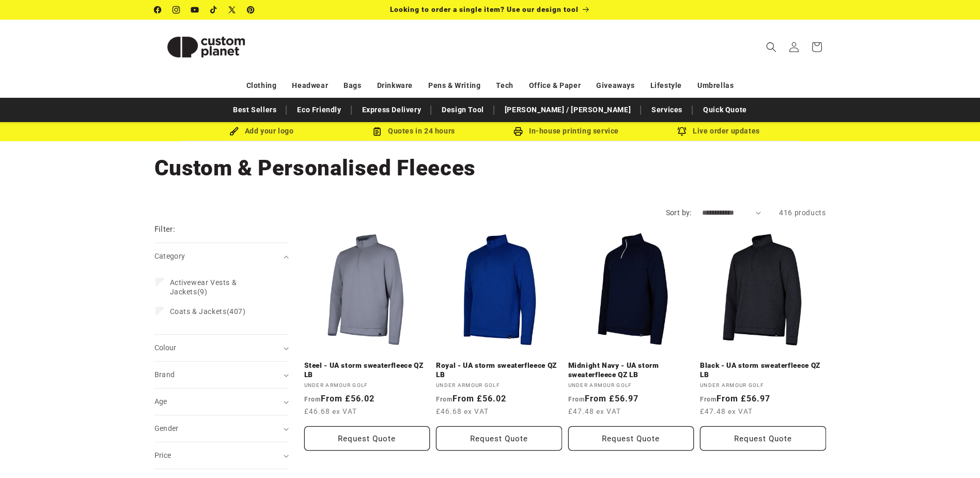 The image size is (980, 478). I want to click on div: Add your logo, so click(261, 131).